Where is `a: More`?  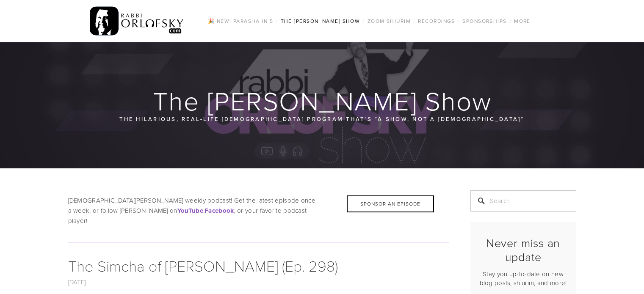
a: More is located at coordinates (521, 21).